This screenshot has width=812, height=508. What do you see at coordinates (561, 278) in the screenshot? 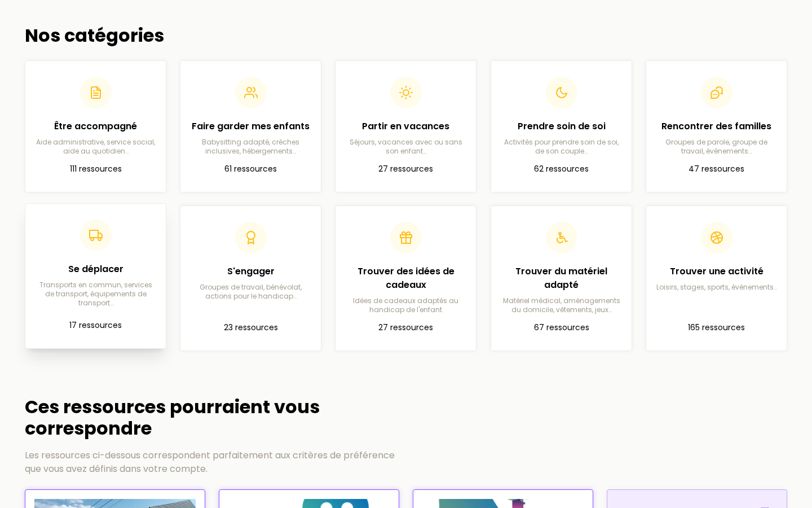
I see `h2: Trouver du matériel adapté` at bounding box center [561, 278].